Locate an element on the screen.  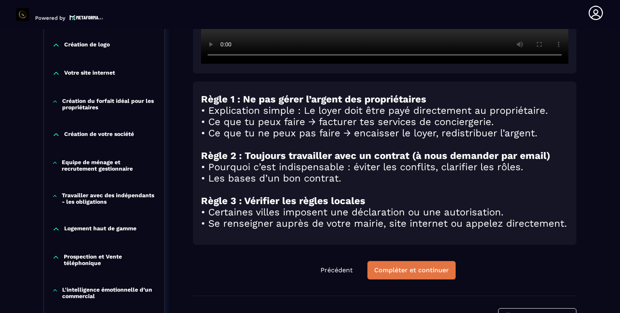
h2: • Ce que tu peux faire → facturer tes services de conciergerie. is located at coordinates (385, 122).